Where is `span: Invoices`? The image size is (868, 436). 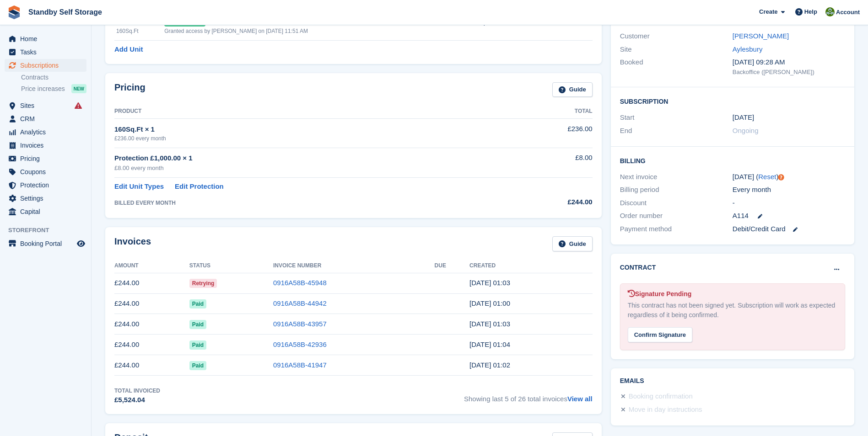 span: Invoices is located at coordinates (48, 146).